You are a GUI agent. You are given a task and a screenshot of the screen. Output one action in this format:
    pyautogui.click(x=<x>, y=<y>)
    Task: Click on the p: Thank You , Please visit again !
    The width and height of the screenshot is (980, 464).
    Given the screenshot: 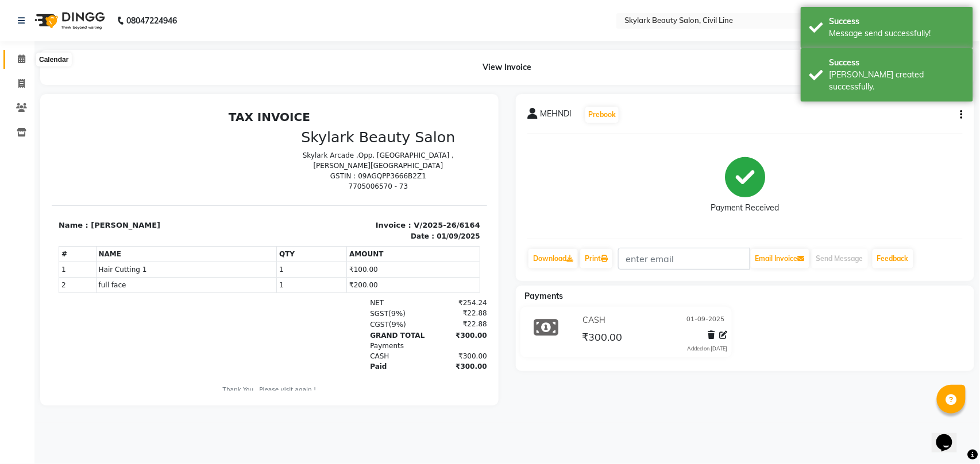 What is the action you would take?
    pyautogui.click(x=218, y=285)
    